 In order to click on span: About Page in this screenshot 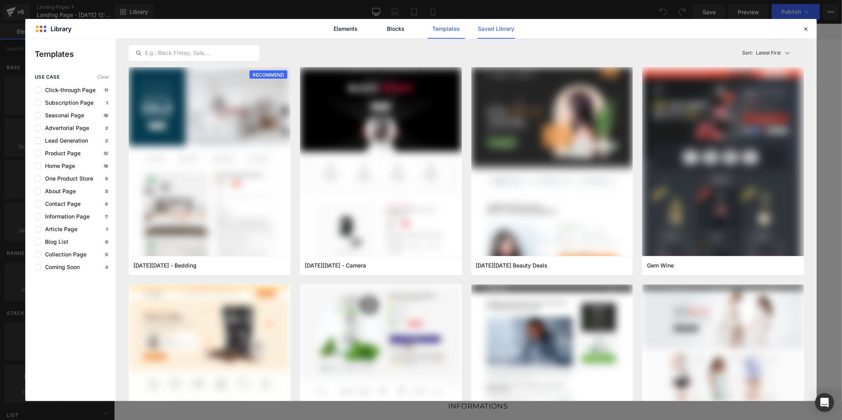, I will do `click(58, 191)`.